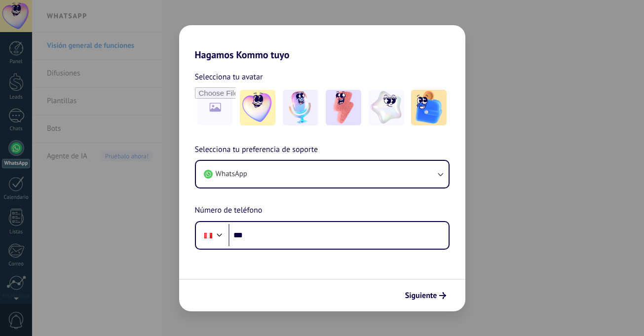  What do you see at coordinates (257, 150) in the screenshot?
I see `span: Selecciona tu preferencia de soporte` at bounding box center [257, 150].